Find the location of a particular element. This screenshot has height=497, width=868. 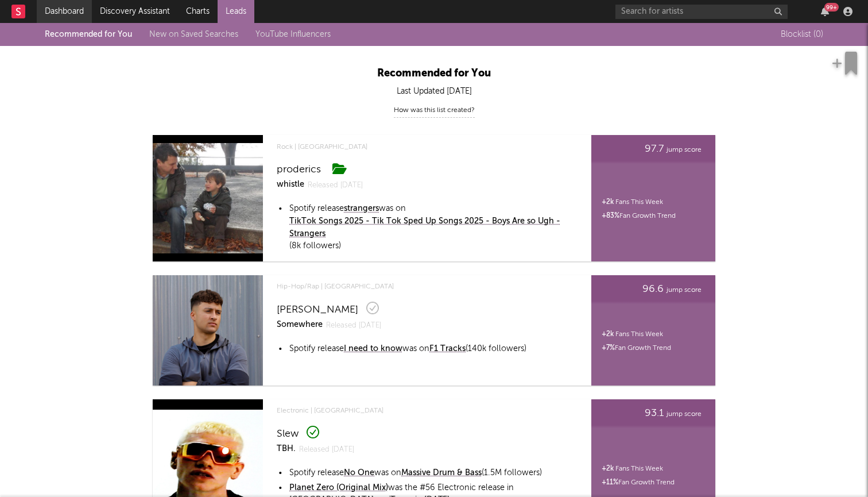

span: ( 0 ) is located at coordinates (818, 34).